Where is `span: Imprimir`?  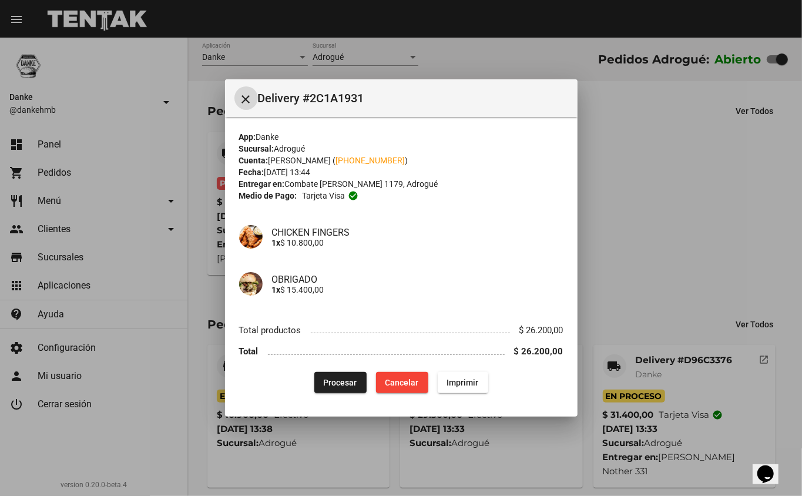
span: Imprimir is located at coordinates (463, 382).